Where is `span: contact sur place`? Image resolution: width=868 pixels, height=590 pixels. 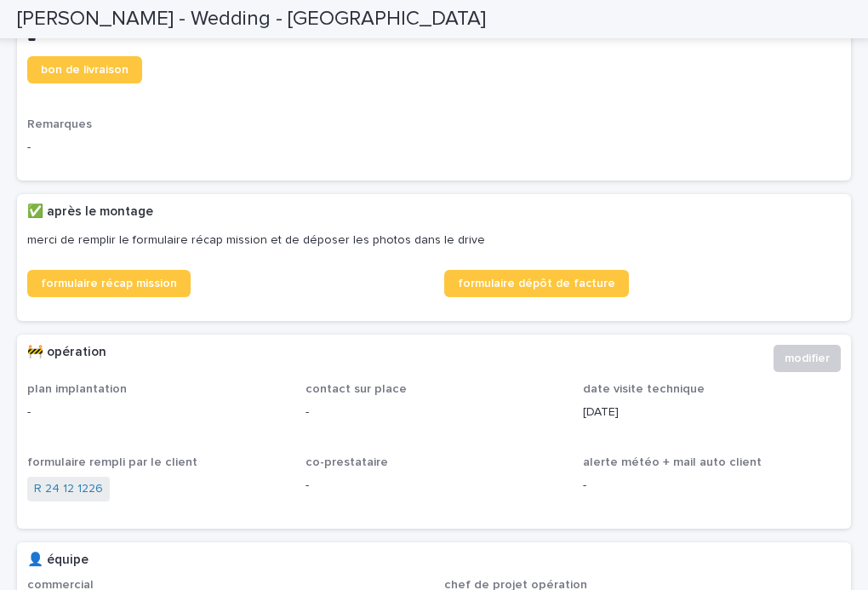 span: contact sur place is located at coordinates (355, 389).